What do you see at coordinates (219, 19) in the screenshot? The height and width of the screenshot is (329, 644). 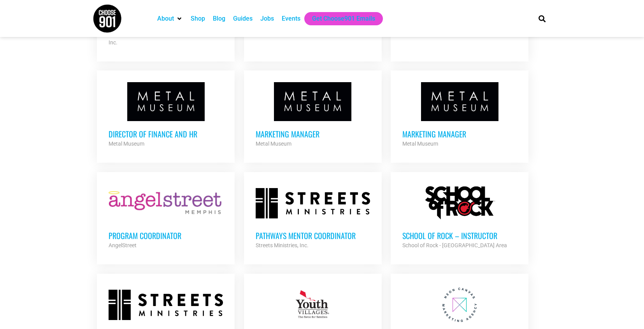 I see `a: Blog` at bounding box center [219, 19].